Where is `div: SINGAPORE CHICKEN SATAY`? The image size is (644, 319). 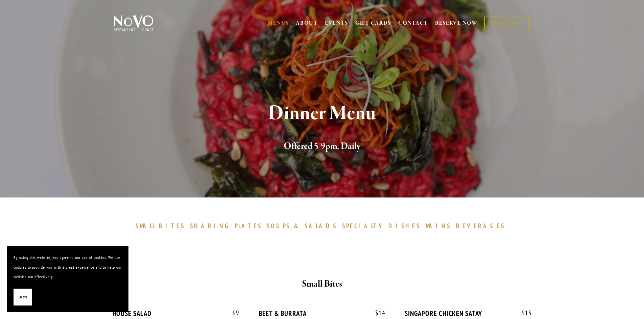 div: SINGAPORE CHICKEN SATAY is located at coordinates (468, 313).